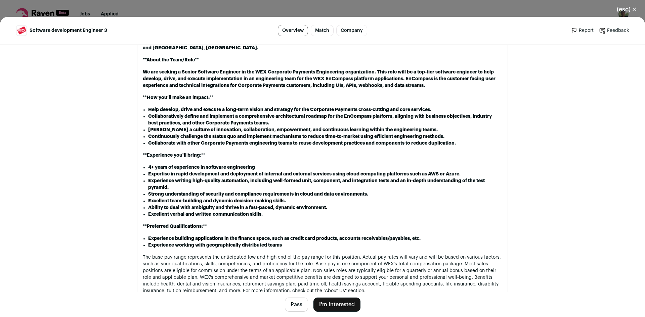 This screenshot has width=645, height=317. Describe the element at coordinates (614, 31) in the screenshot. I see `a: Feedback` at that location.